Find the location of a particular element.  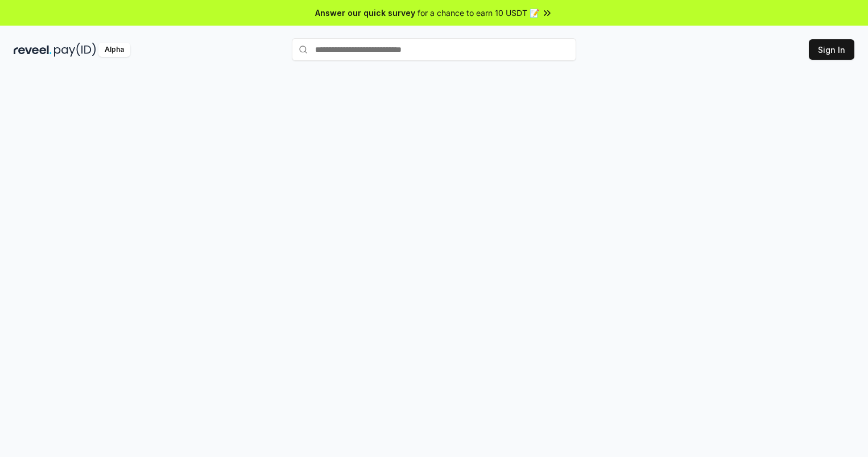

span: Answer our quick survey is located at coordinates (366, 13).